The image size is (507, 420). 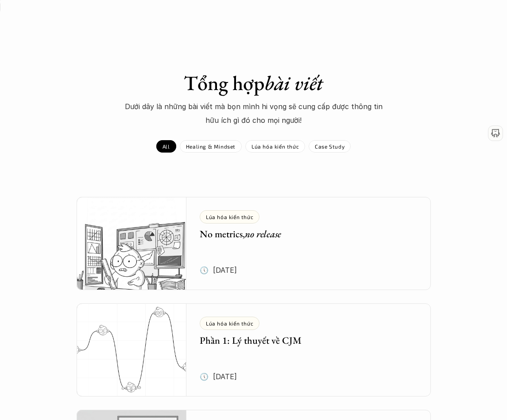 What do you see at coordinates (254, 113) in the screenshot?
I see `p: Dưới dây là những bài viết mà bọn mình hi vọng sẽ cung cấp được thông tin hữu ích gì đó cho mọi n...` at bounding box center [254, 113].